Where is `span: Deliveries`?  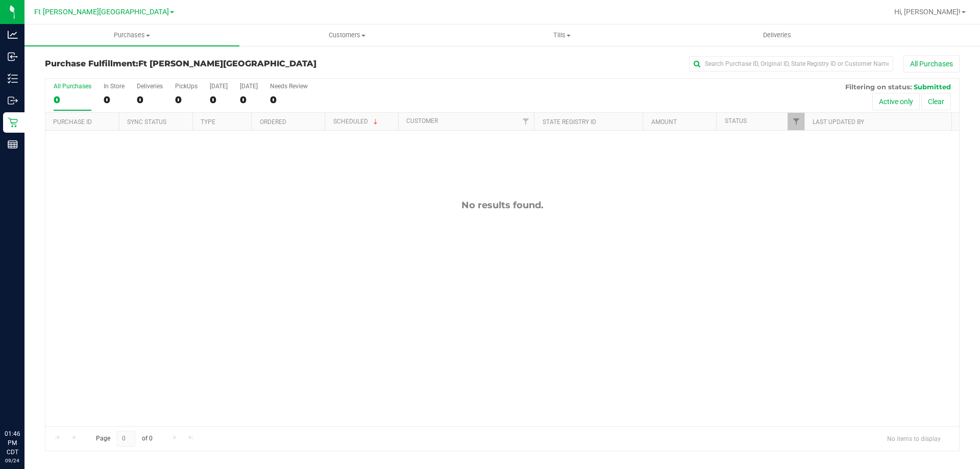 span: Deliveries is located at coordinates (777, 35).